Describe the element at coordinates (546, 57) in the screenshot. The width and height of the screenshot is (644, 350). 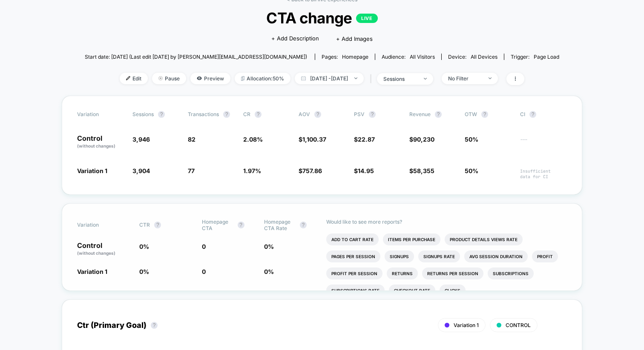
I see `span: Page Load` at that location.